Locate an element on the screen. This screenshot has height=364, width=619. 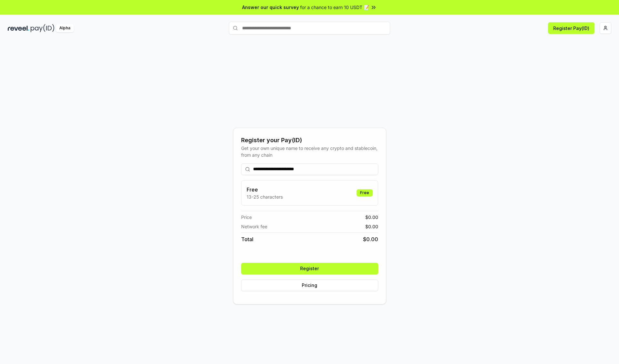
span: for a chance to earn 10 USDT 📝 is located at coordinates (335, 7).